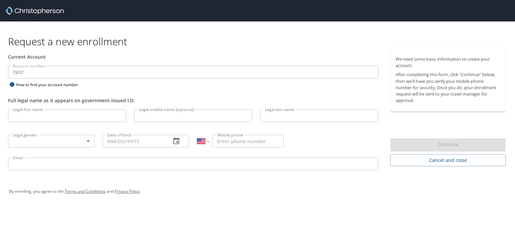 The height and width of the screenshot is (233, 515). What do you see at coordinates (259, 41) in the screenshot?
I see `h1: Request a new enrollment` at bounding box center [259, 41].